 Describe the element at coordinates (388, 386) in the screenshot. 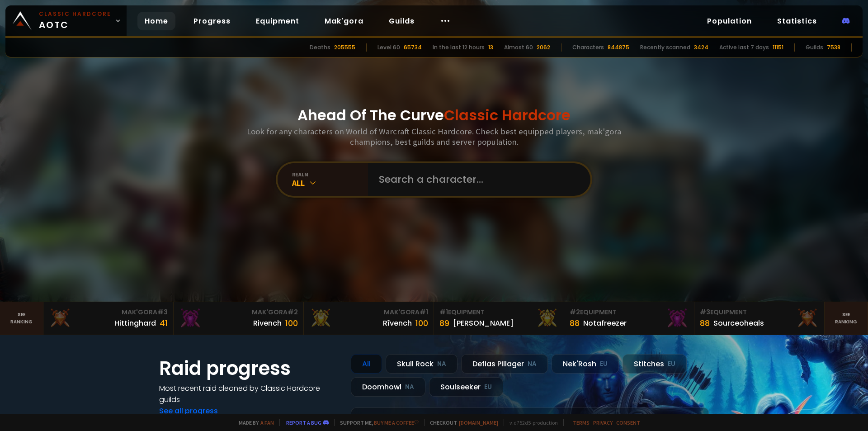

I see `div: Doomhowl` at that location.